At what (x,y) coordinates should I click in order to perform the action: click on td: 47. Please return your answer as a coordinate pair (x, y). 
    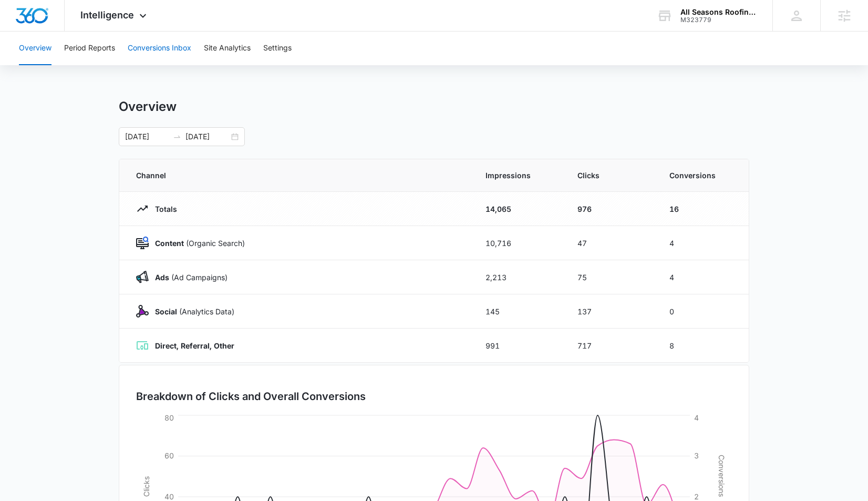
    Looking at the image, I should click on (610, 243).